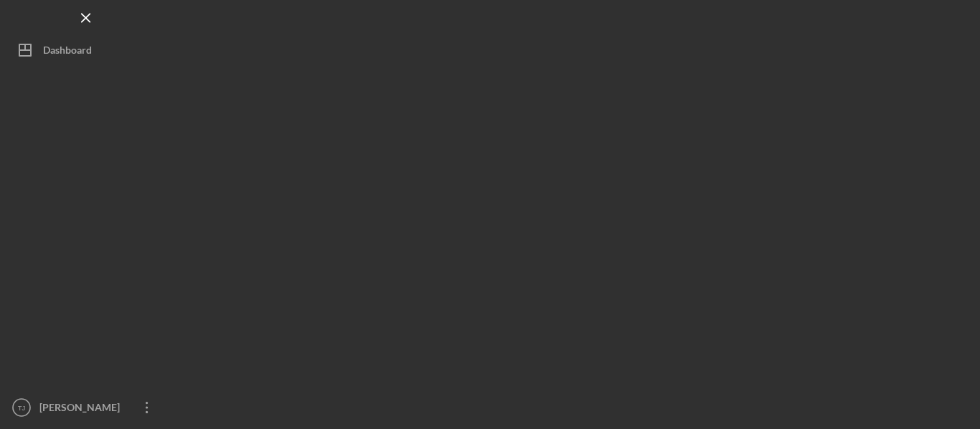  Describe the element at coordinates (67, 51) in the screenshot. I see `div: Dashboard` at that location.